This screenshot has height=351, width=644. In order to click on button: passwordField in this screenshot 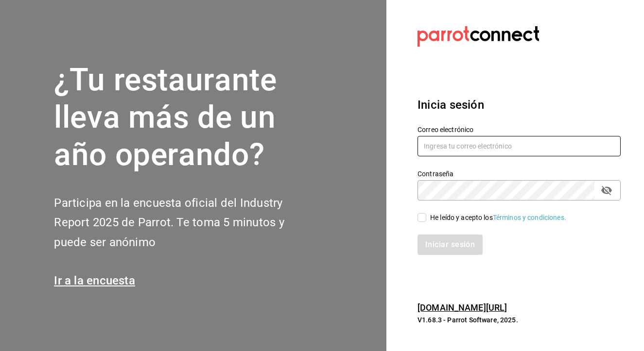, I will do `click(607, 190)`.